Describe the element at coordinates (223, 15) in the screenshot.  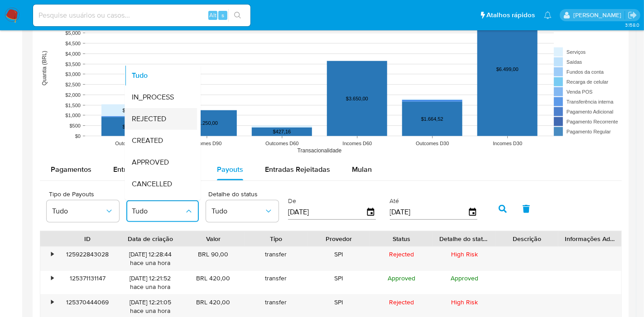
I see `span: s` at that location.